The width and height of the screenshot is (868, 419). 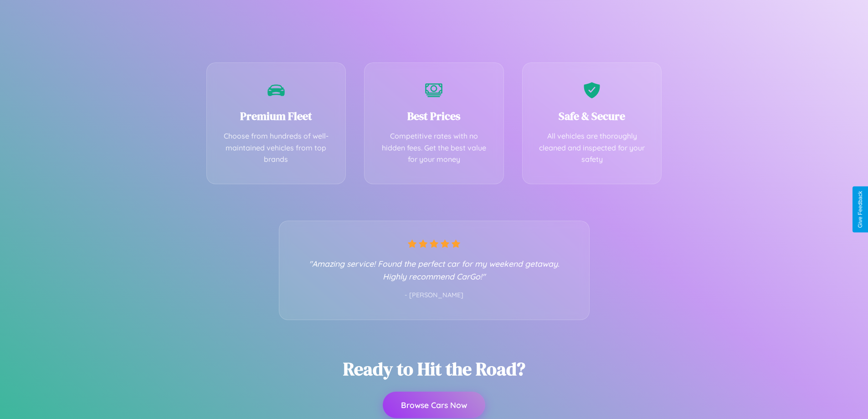 I want to click on p: All vehicles are thoroughly cleaned and inspected for your safety, so click(x=592, y=148).